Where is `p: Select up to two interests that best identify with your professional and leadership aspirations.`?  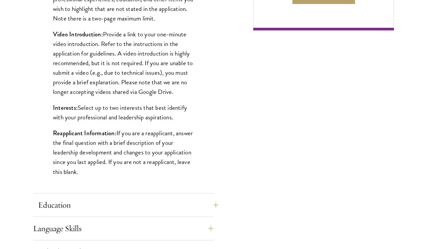
p: Select up to two interests that best identify with your professional and leadership aspirations. is located at coordinates (123, 112).